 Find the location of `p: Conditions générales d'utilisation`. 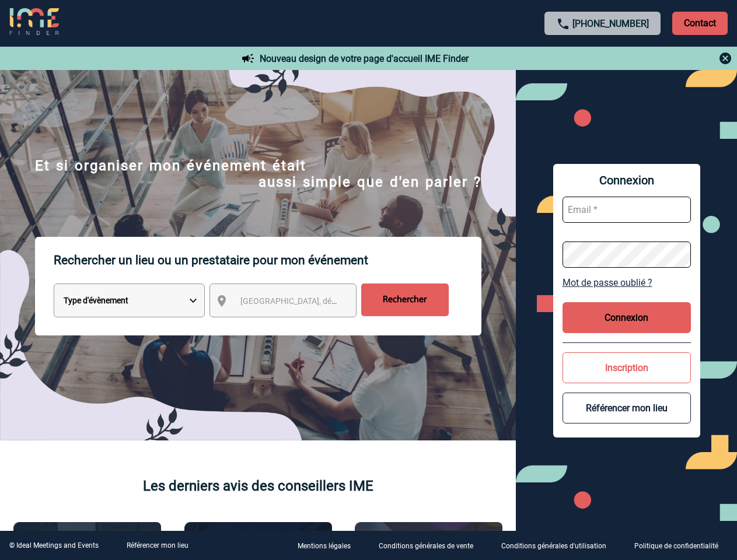

p: Conditions générales d'utilisation is located at coordinates (554, 546).